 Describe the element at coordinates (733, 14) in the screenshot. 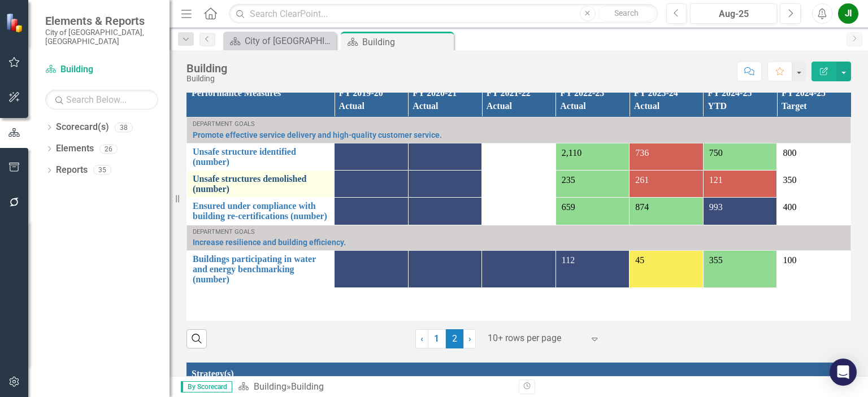

I see `div: Aug-25` at that location.